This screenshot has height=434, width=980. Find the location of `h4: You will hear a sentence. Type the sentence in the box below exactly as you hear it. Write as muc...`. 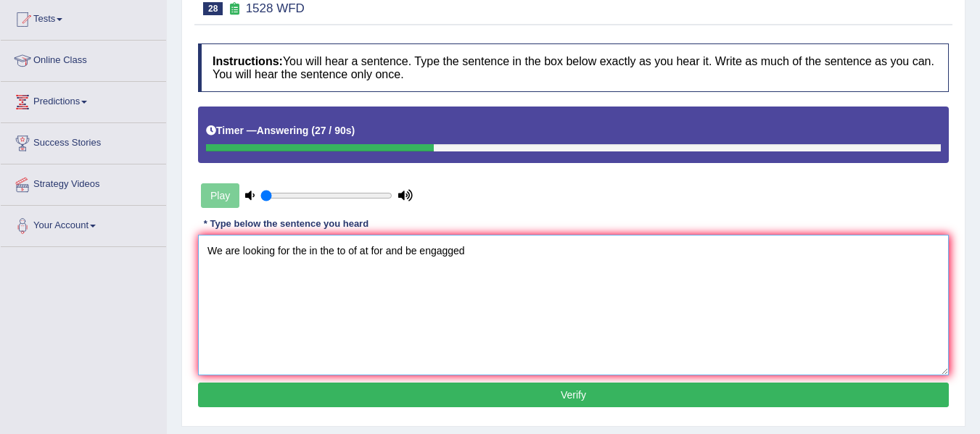

h4: You will hear a sentence. Type the sentence in the box below exactly as you hear it. Write as muc... is located at coordinates (574, 68).